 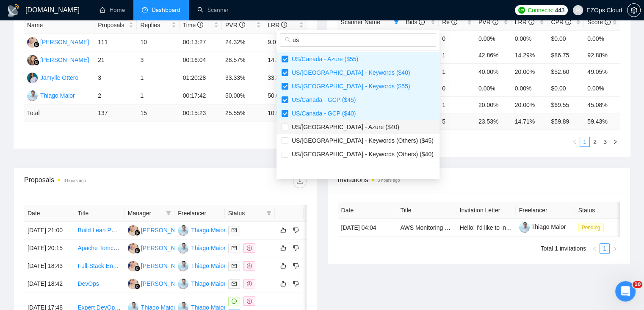 I want to click on span: Replies, so click(x=155, y=25).